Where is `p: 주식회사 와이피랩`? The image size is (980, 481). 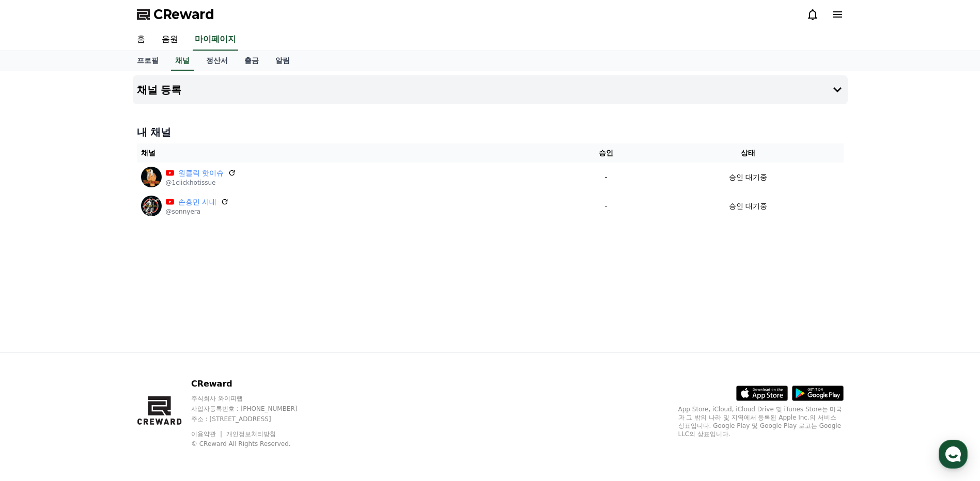 p: 주식회사 와이피랩 is located at coordinates (254, 399).